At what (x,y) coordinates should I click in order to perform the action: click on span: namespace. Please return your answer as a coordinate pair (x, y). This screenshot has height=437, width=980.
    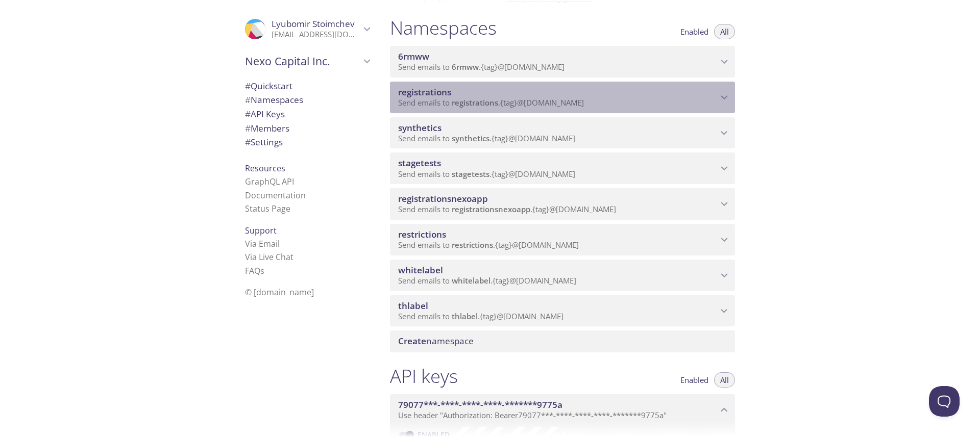
    Looking at the image, I should click on (436, 341).